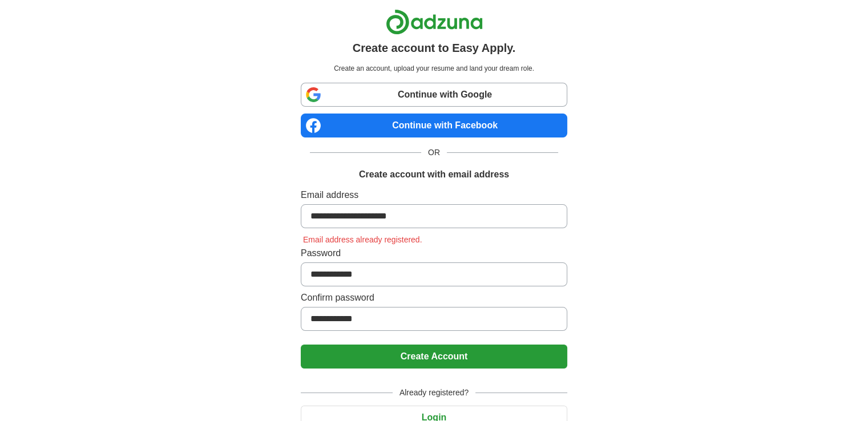  I want to click on h1: Create account with email address, so click(434, 174).